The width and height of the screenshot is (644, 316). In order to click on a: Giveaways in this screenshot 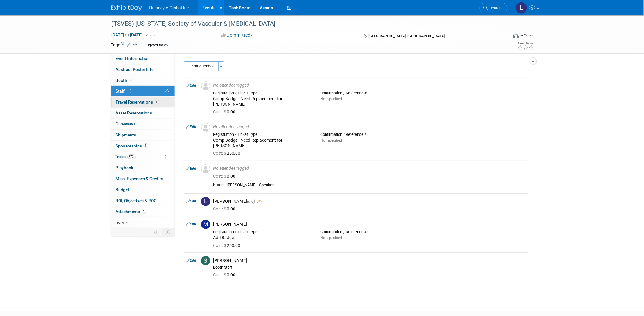, I will do `click(143, 124)`.